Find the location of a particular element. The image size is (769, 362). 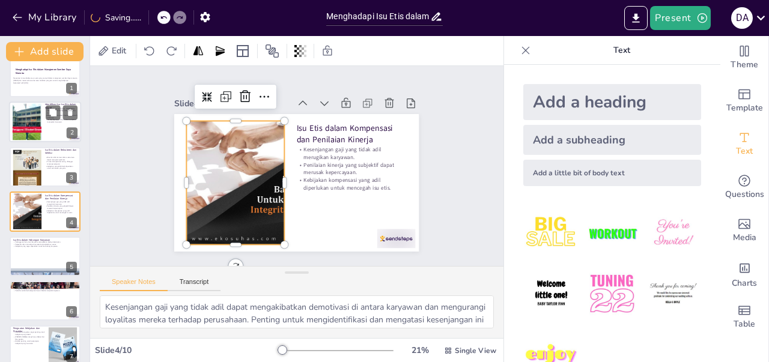

div: Slide 4 / 10 is located at coordinates (186, 350).